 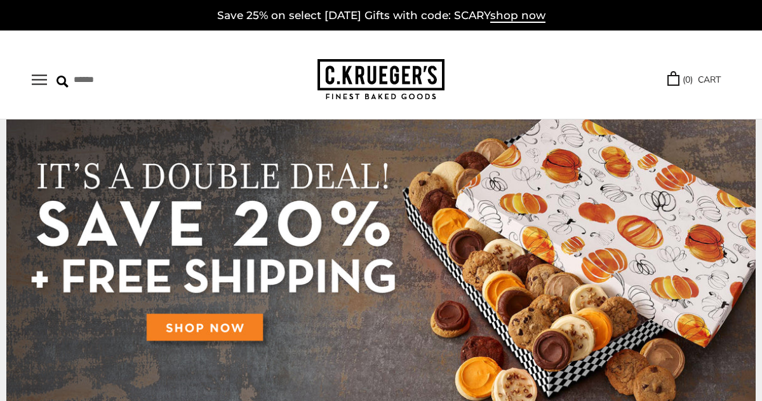 I want to click on img: C.Krueger's Special Offer, so click(x=381, y=260).